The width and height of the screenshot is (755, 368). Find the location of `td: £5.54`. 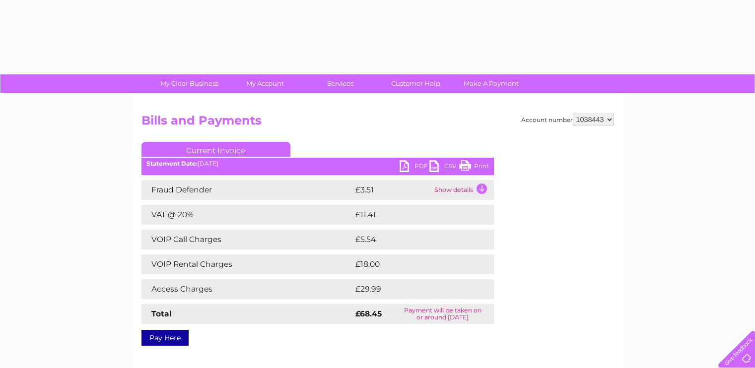

td: £5.54 is located at coordinates (411, 240).